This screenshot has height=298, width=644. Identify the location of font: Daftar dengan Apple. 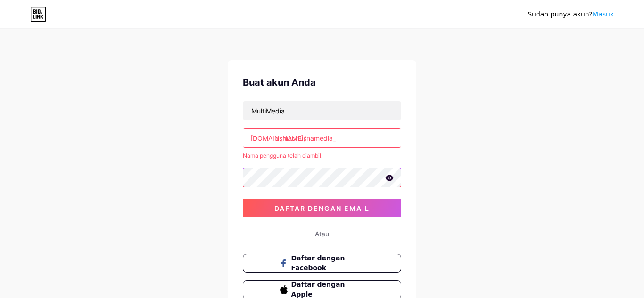
(318, 289).